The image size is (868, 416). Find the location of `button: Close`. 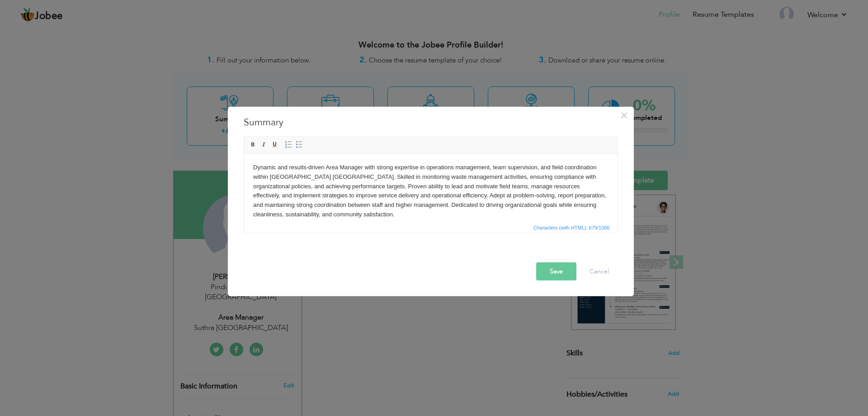

button: Close is located at coordinates (624, 115).